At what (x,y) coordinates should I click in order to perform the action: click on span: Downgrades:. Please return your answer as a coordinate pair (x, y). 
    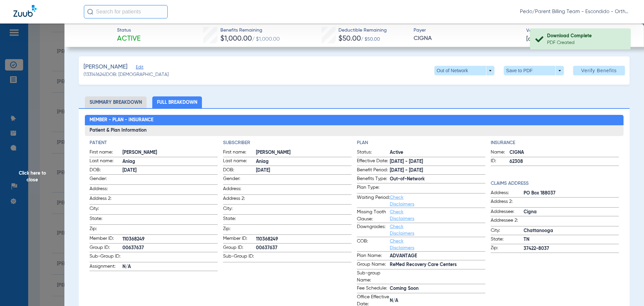
    Looking at the image, I should click on (373, 230).